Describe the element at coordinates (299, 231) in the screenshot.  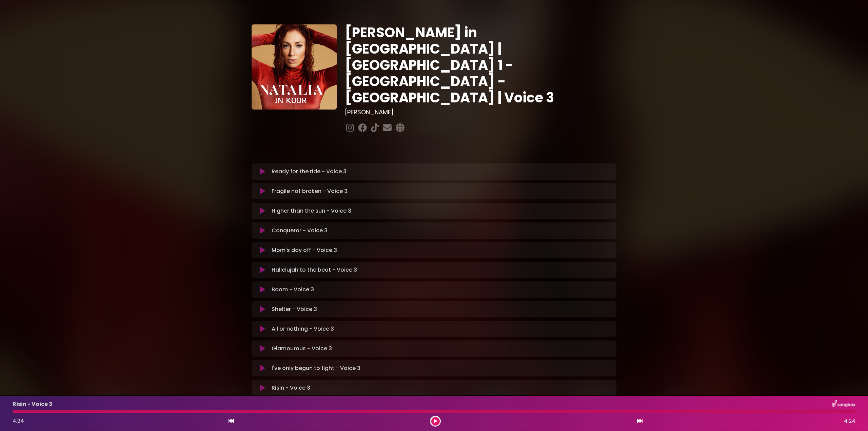
I see `p: Conqueror - Voice 3` at that location.